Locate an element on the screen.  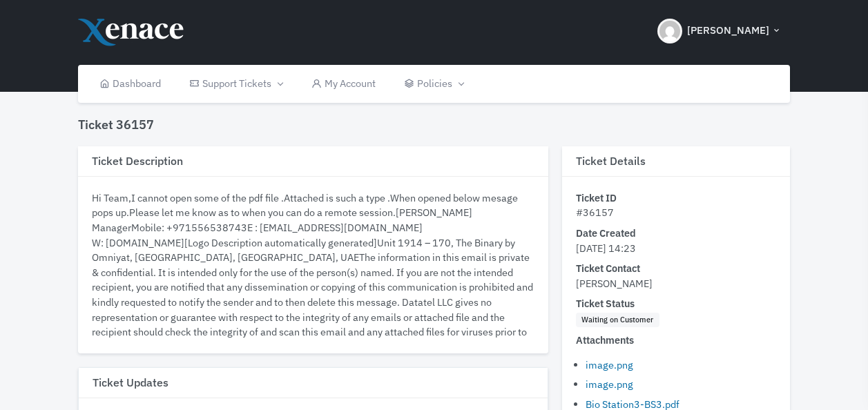
div: Hi Team,I cannot open some of the pdf file .Attached is such a type .When opened below mesage pop... is located at coordinates (313, 273).